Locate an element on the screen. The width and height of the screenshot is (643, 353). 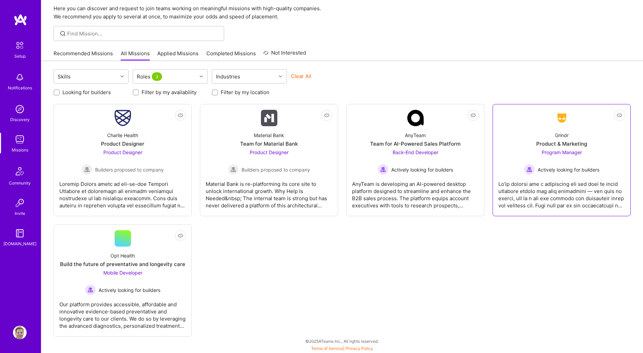
div: Discovery is located at coordinates (20, 119).